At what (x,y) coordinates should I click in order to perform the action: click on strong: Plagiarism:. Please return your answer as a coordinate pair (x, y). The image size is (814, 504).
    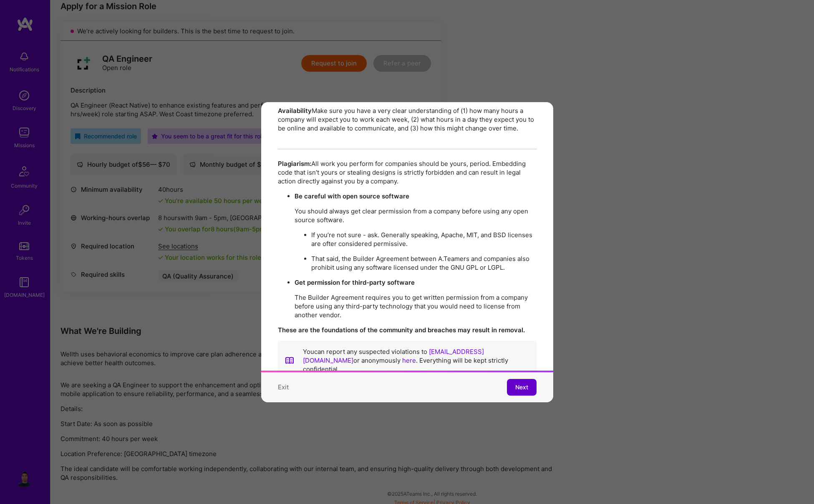
    Looking at the image, I should click on (295, 164).